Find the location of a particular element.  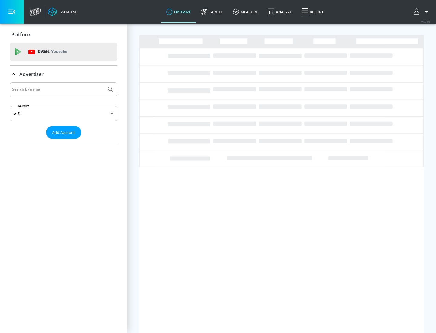

a: Target is located at coordinates (211, 12).